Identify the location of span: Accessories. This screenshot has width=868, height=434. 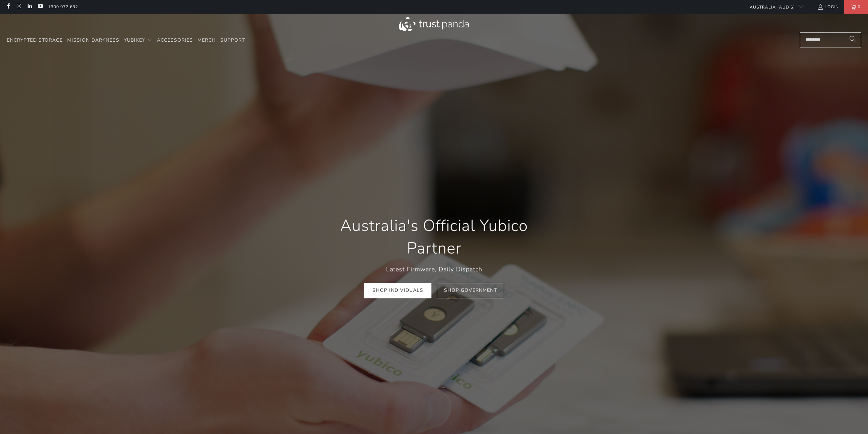
(175, 40).